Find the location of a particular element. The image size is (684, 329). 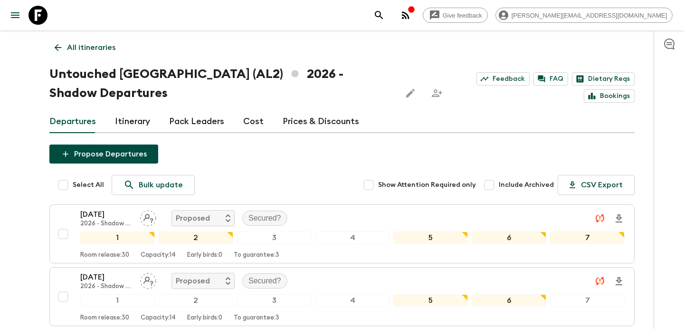

a: FAQ is located at coordinates (551, 79).